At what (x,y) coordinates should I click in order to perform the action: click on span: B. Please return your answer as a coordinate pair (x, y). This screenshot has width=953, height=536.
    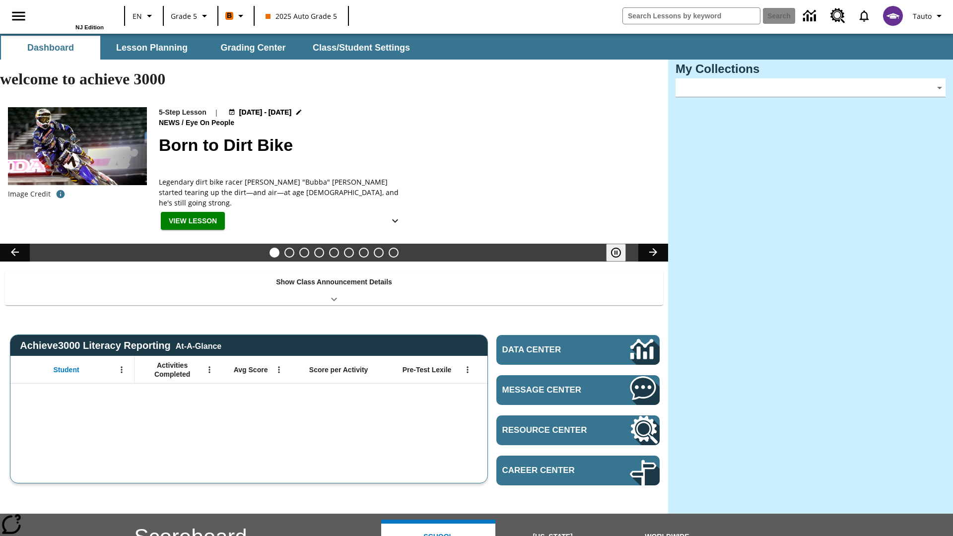
    Looking at the image, I should click on (229, 15).